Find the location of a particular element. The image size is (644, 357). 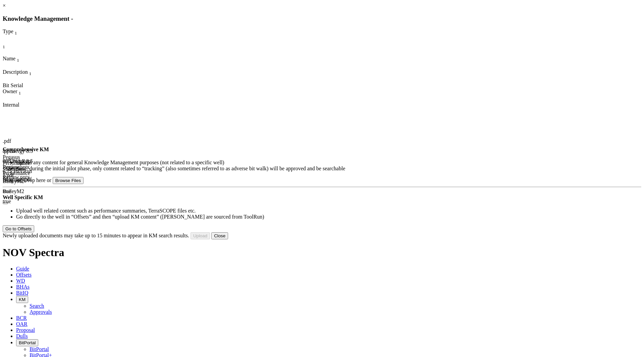

span: Drag and Drop here is located at coordinates (24, 180).